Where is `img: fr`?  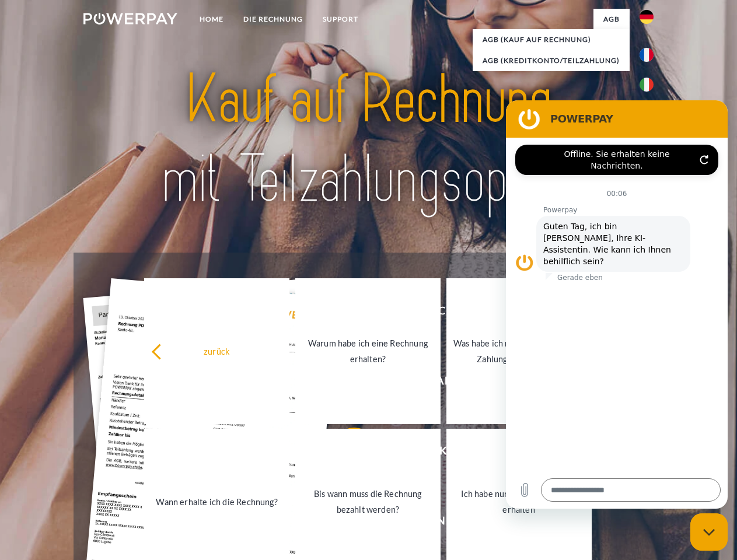
img: fr is located at coordinates (646, 55).